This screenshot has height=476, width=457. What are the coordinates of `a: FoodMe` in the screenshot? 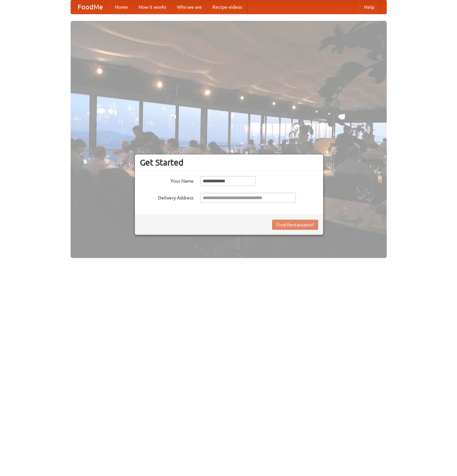 It's located at (90, 7).